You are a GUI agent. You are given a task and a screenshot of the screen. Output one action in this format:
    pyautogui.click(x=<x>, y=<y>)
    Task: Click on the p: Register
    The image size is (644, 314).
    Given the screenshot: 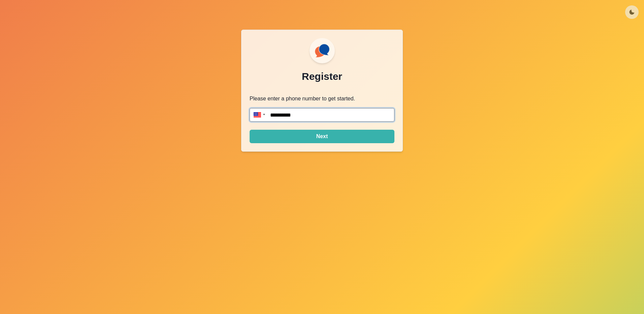 What is the action you would take?
    pyautogui.click(x=322, y=76)
    